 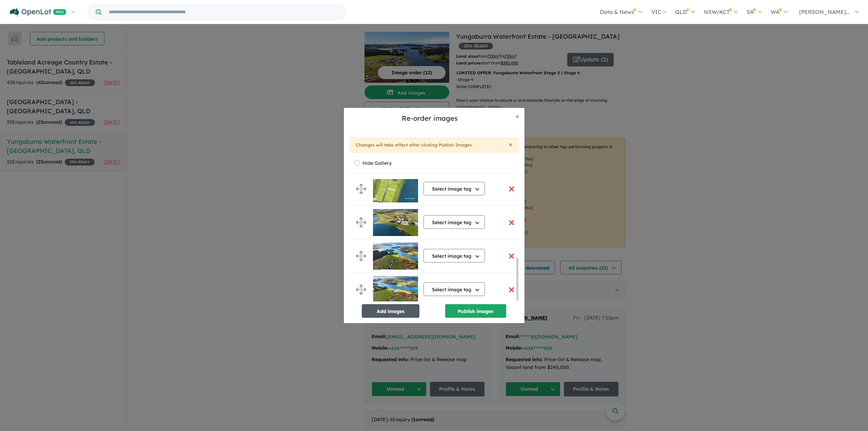 I want to click on img: Yungaburra%20Waterfront%20Estate%20-%20Yungaburra___1729553127.jpeg, so click(x=395, y=256).